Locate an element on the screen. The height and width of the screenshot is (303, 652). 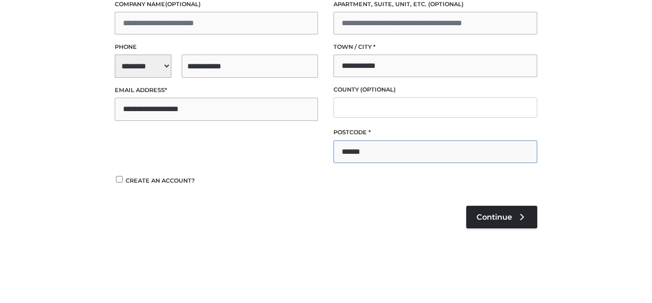
label: Town / City is located at coordinates (435, 47).